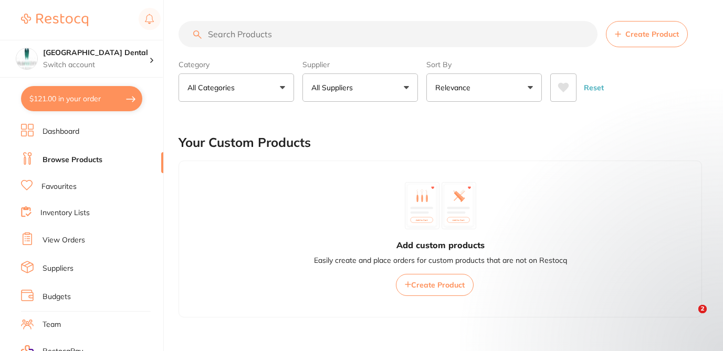 The width and height of the screenshot is (723, 351). Describe the element at coordinates (245, 143) in the screenshot. I see `h2: Your Custom Products` at that location.